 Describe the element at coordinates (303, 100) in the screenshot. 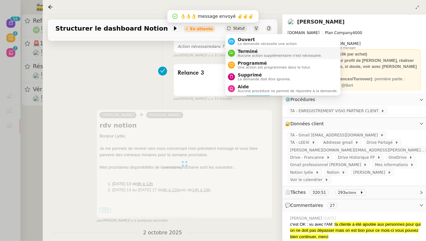

I see `span: Procédures` at that location.